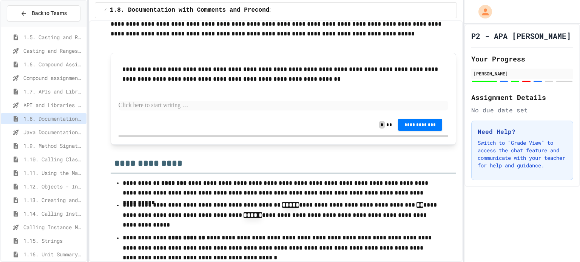 The height and width of the screenshot is (262, 580). Describe the element at coordinates (53, 105) in the screenshot. I see `span: API and Libraries - Topic 1.7` at that location.